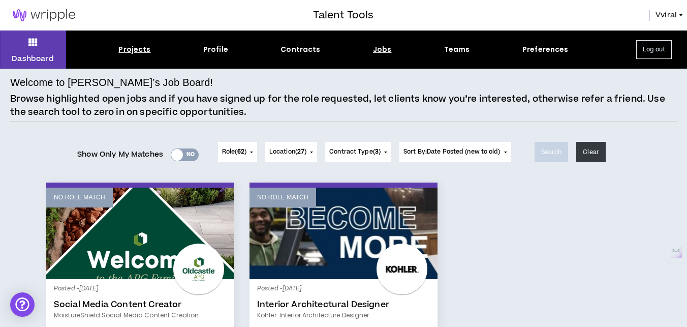 This screenshot has width=687, height=327. I want to click on button: Search, so click(551, 152).